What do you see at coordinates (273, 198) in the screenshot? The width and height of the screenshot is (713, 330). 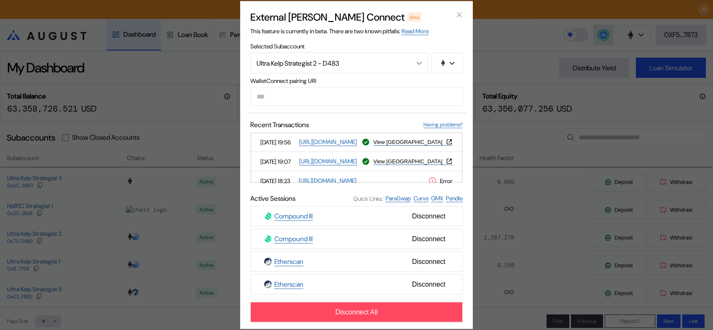 I see `span: Active Sessions` at bounding box center [273, 198].